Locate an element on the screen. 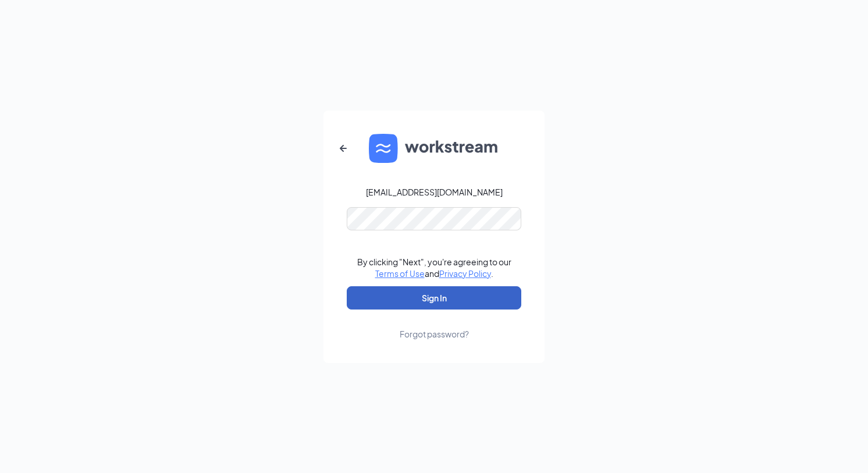 Image resolution: width=868 pixels, height=473 pixels. a: Forgot password? is located at coordinates (434, 325).